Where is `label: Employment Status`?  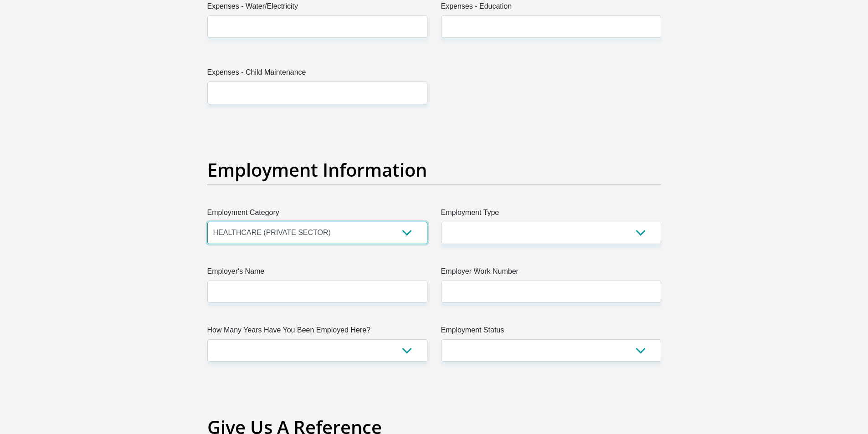 label: Employment Status is located at coordinates (551, 332).